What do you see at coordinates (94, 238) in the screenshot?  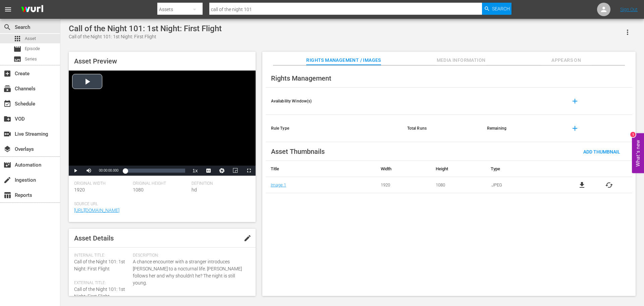 I see `span: Asset Details` at bounding box center [94, 238].